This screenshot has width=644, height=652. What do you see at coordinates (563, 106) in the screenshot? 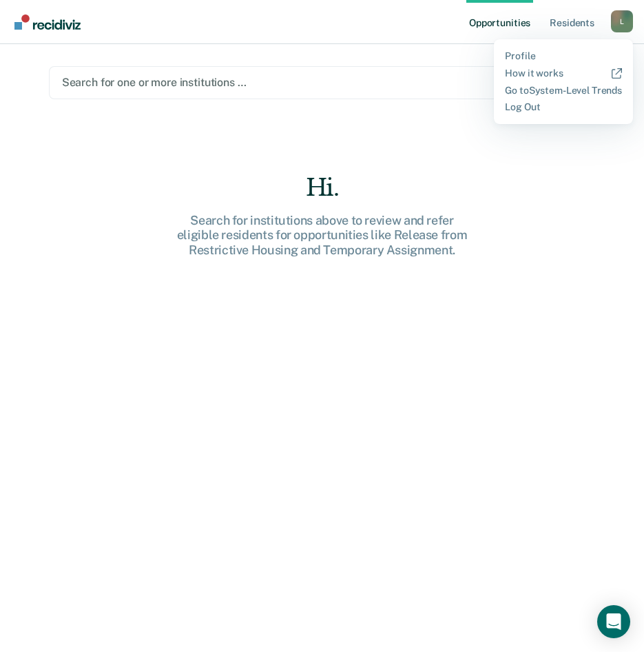
I see `a: Log Out` at bounding box center [563, 106].